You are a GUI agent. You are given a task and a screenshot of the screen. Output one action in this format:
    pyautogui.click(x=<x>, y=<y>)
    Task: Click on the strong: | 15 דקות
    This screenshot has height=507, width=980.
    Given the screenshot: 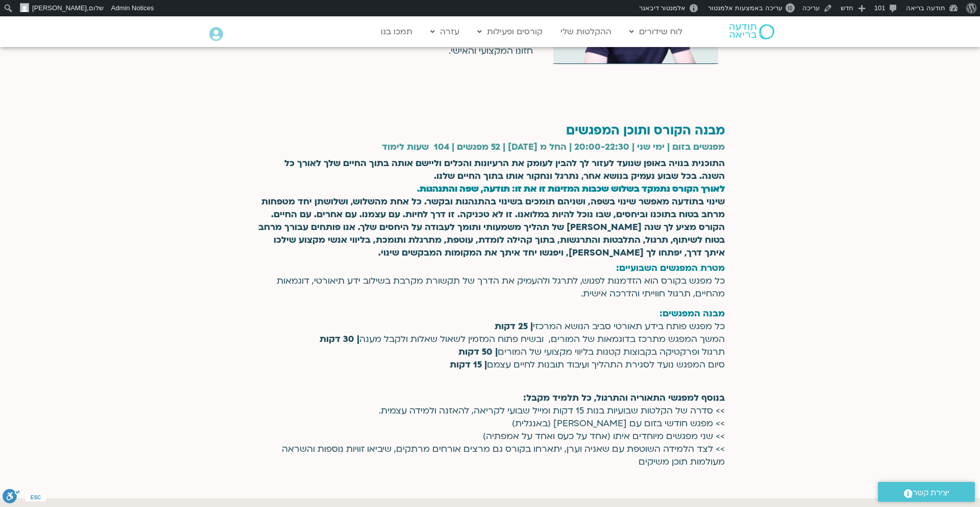 What is the action you would take?
    pyautogui.click(x=468, y=364)
    